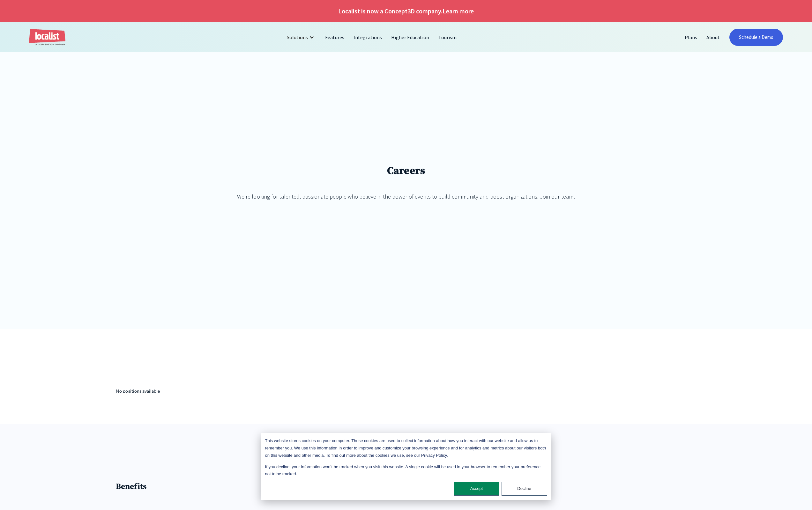 This screenshot has height=510, width=812. Describe the element at coordinates (406, 391) in the screenshot. I see `p: No positions available` at that location.